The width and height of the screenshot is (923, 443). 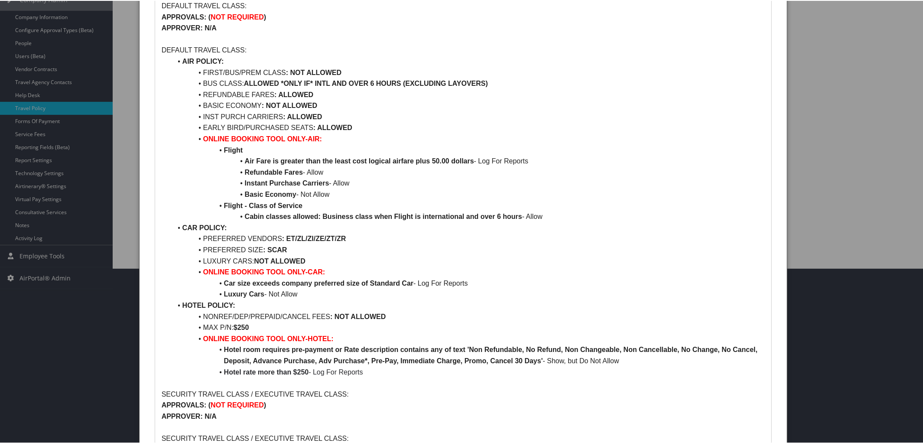 What do you see at coordinates (468, 260) in the screenshot?
I see `li: LUXURY CARS:` at bounding box center [468, 260].